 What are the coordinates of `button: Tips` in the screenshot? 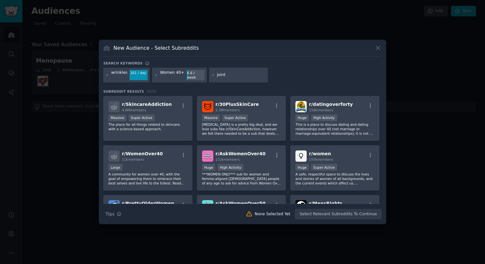 It's located at (113, 214).